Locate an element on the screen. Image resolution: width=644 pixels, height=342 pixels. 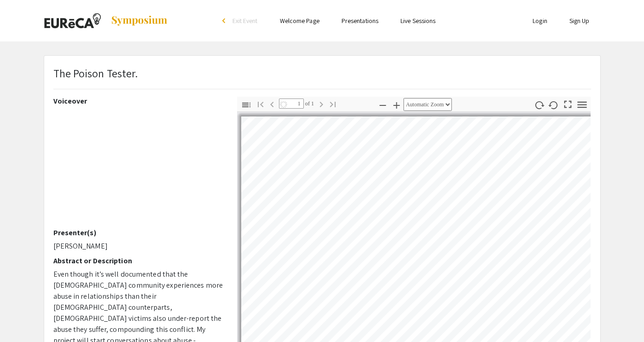
p: The Poison Tester. is located at coordinates (96, 73).